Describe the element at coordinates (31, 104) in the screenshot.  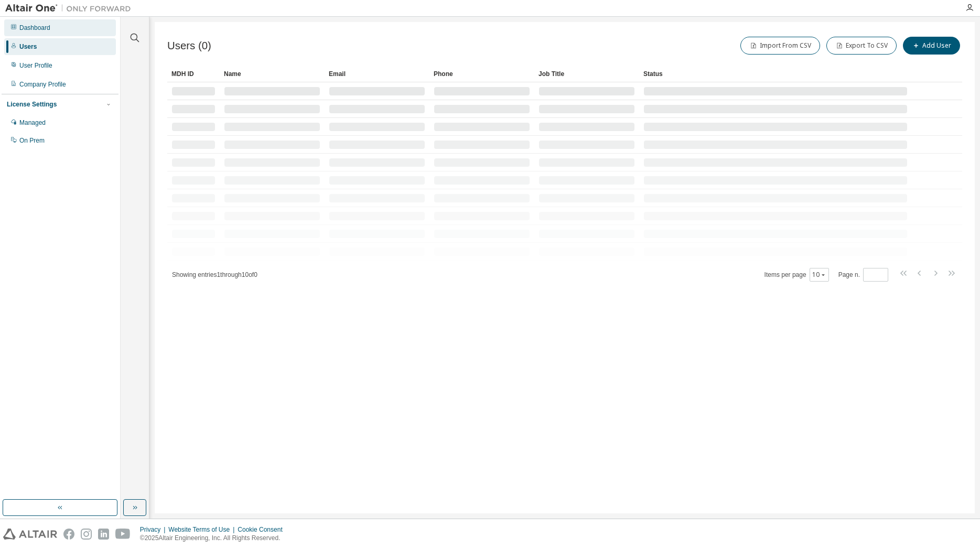
I see `div: License Settings` at that location.